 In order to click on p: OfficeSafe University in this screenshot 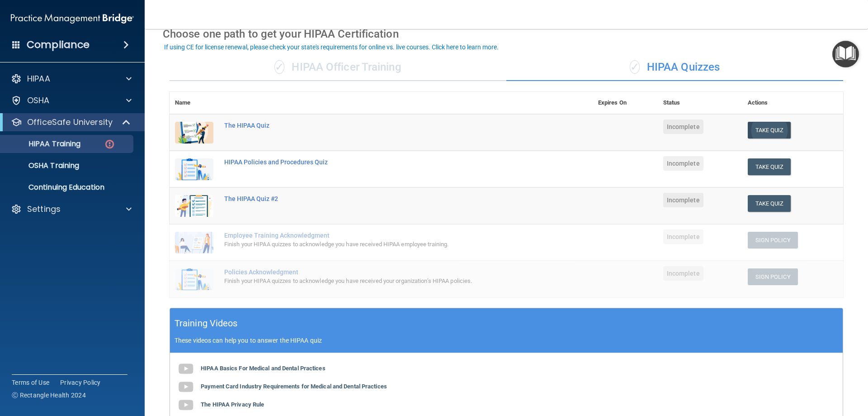, I will do `click(70, 122)`.